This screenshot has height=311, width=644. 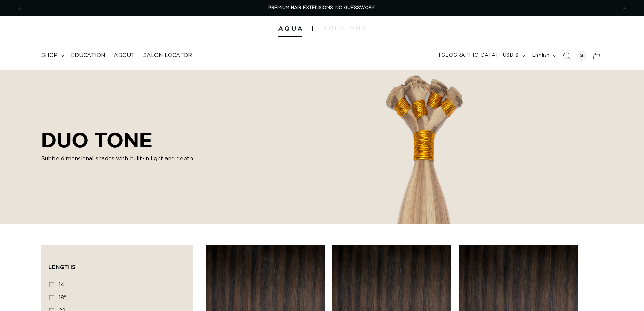 I want to click on button: Previous announcement, so click(x=19, y=8).